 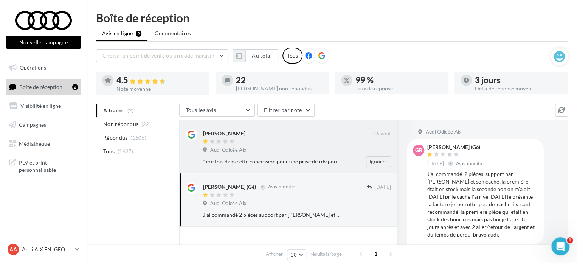 What do you see at coordinates (274, 254) in the screenshot?
I see `span: Afficher` at bounding box center [274, 254].